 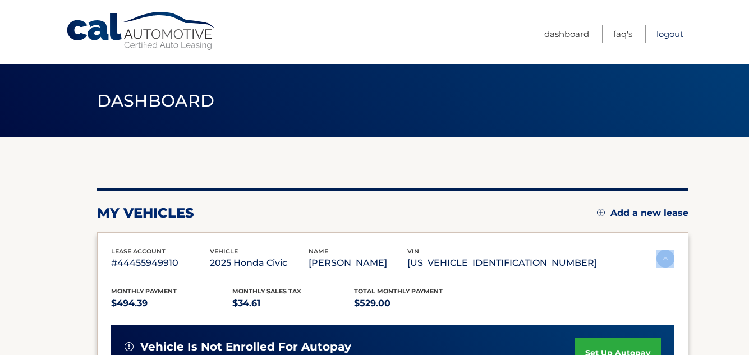 What do you see at coordinates (144, 291) in the screenshot?
I see `span: Monthly Payment` at bounding box center [144, 291].